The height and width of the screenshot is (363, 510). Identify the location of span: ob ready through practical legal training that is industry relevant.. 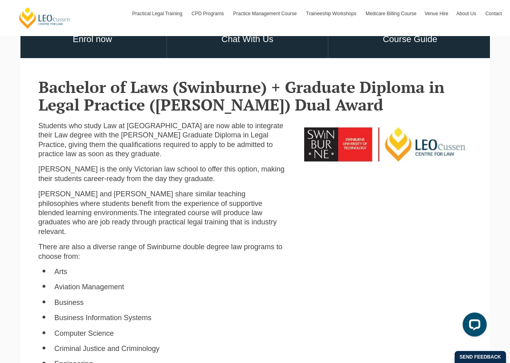
(158, 227).